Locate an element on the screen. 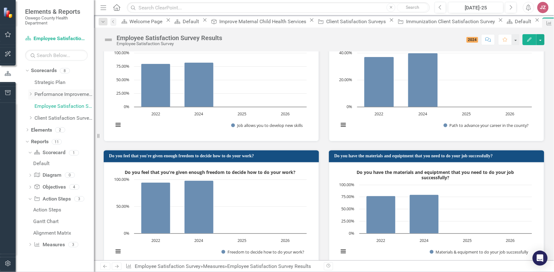 This screenshot has width=554, height=272. button: Search is located at coordinates (413, 8).